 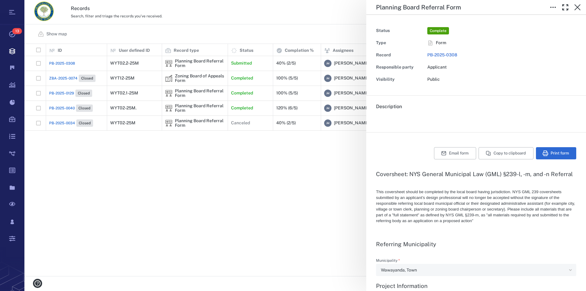 I want to click on a: PB-2025-0308, so click(x=442, y=55).